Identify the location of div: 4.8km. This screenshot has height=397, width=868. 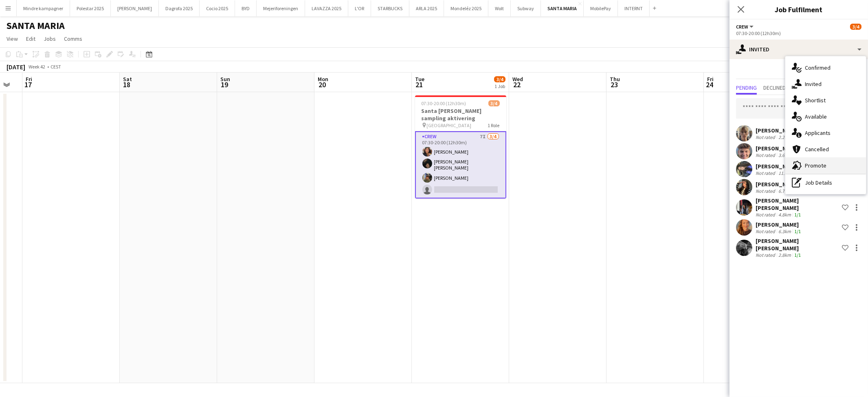
(784, 215).